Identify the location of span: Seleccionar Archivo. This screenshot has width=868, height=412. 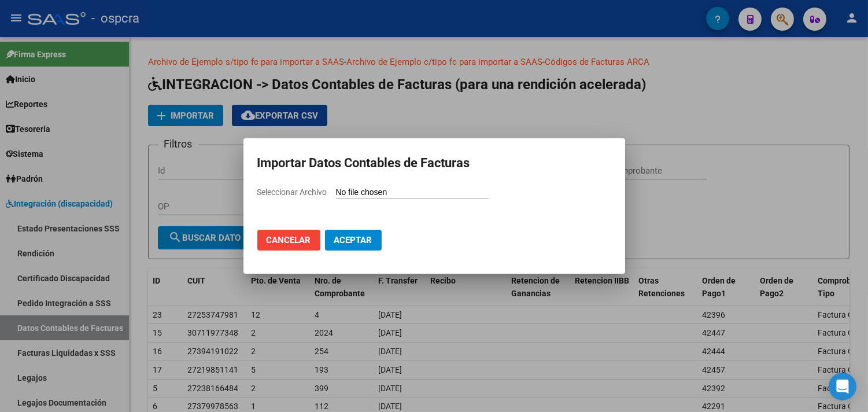
(292, 192).